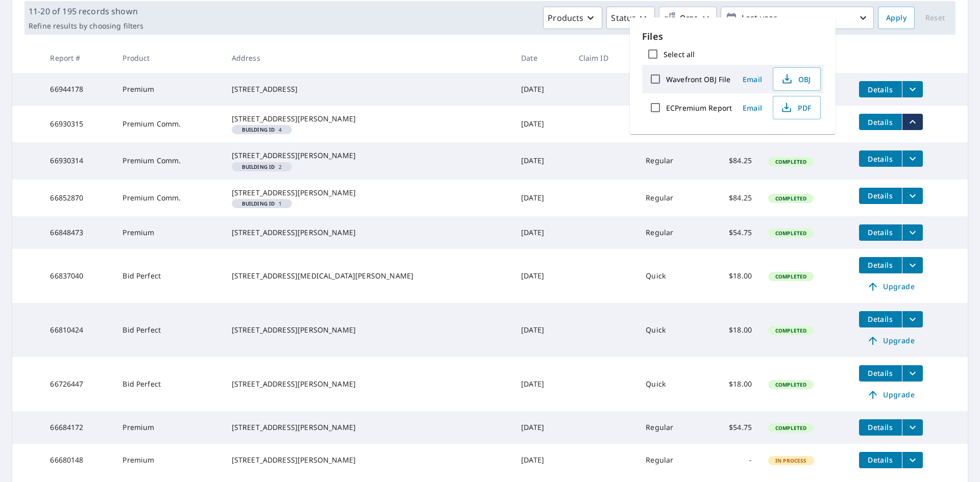  I want to click on label: Wavefront OBJ File, so click(698, 79).